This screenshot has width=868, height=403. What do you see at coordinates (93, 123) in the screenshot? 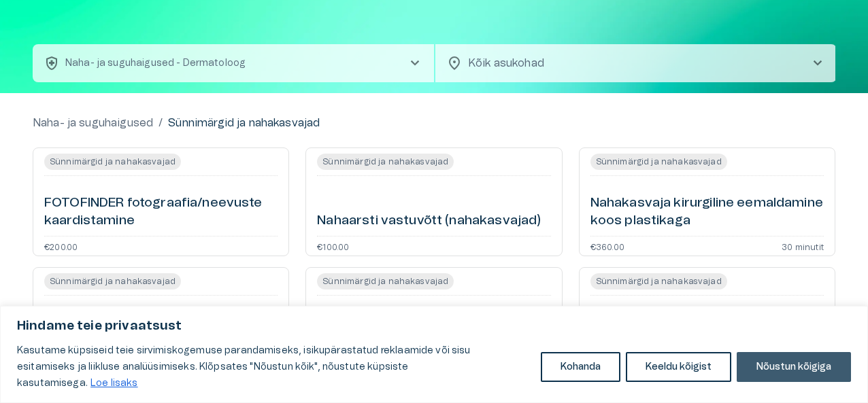
I see `a: Naha- ja suguhaigused` at bounding box center [93, 123].